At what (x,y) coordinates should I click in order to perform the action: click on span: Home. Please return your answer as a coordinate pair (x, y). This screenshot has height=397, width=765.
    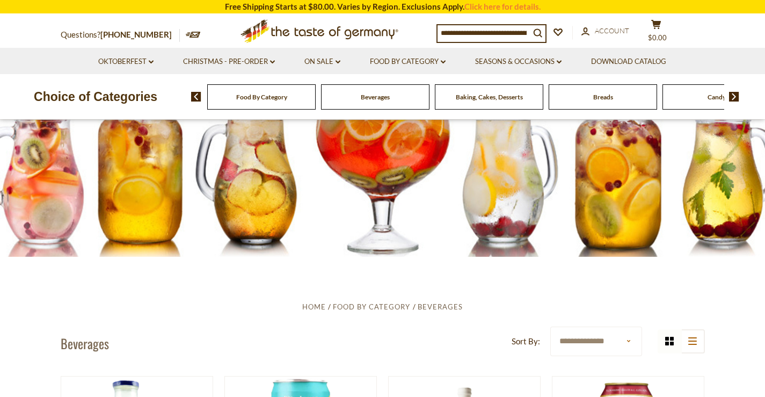
    Looking at the image, I should click on (314, 306).